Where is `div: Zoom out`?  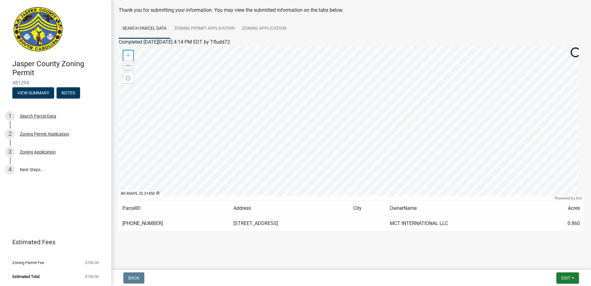
div: Zoom out is located at coordinates (128, 65).